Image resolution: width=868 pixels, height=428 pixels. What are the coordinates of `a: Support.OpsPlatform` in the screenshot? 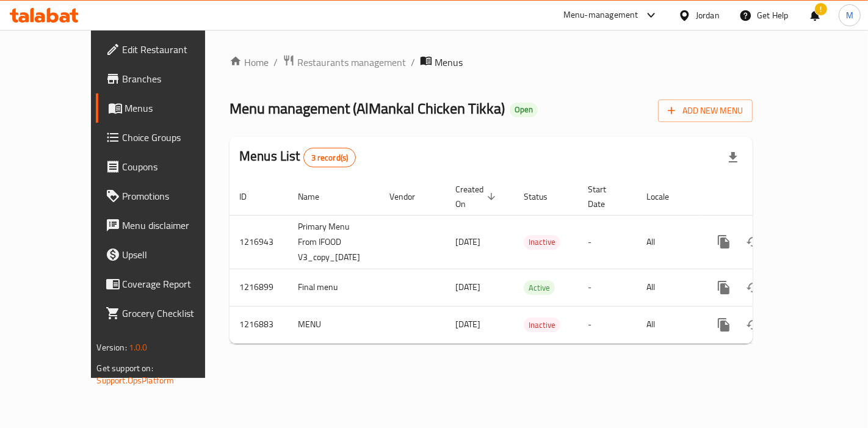 It's located at (136, 380).